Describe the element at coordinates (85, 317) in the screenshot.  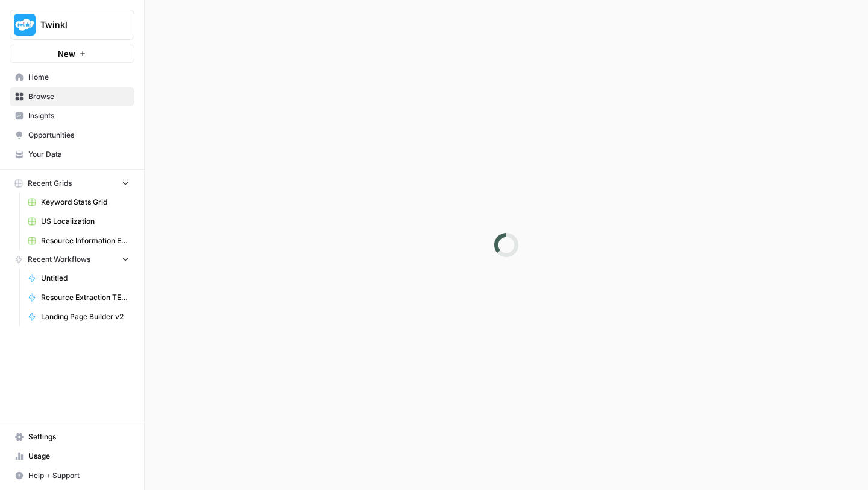
I see `span: Landing Page Builder v2` at that location.